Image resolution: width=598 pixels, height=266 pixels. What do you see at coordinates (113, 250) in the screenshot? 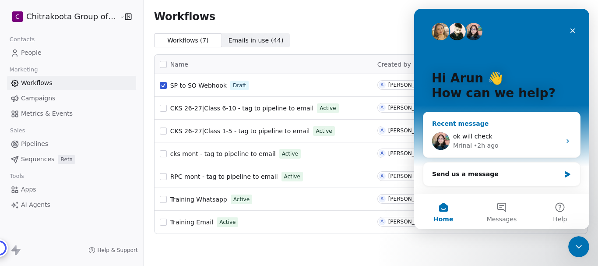
I see `a: Help & Support` at bounding box center [113, 250].